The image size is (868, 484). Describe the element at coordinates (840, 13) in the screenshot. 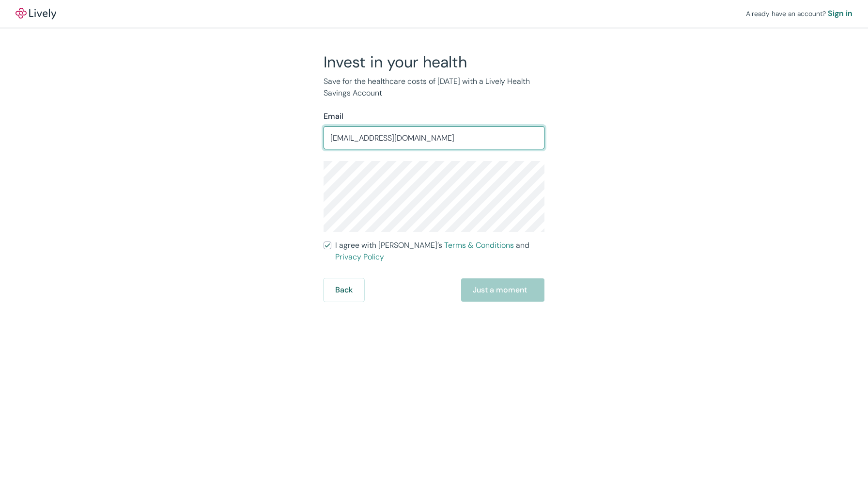

I see `div: Sign in` at that location.